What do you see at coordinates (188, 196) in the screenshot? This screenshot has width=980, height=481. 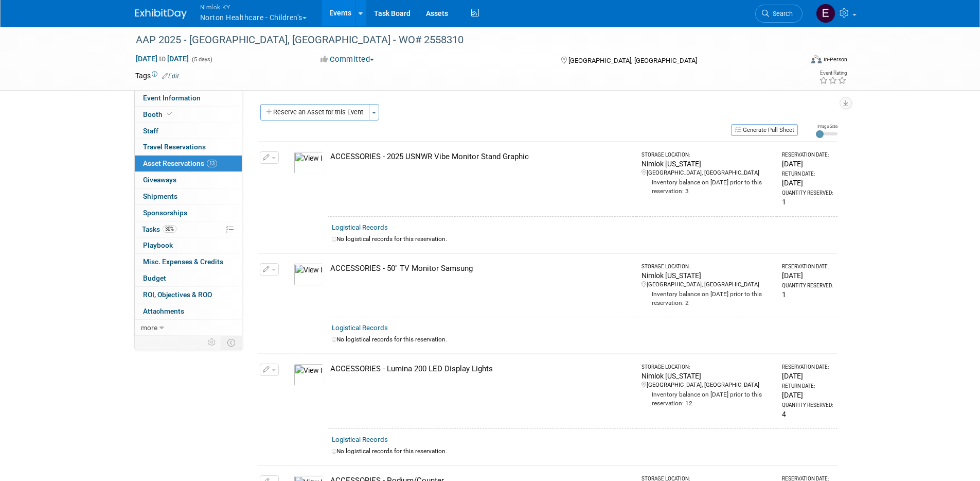 I see `a: Shipments` at bounding box center [188, 196].